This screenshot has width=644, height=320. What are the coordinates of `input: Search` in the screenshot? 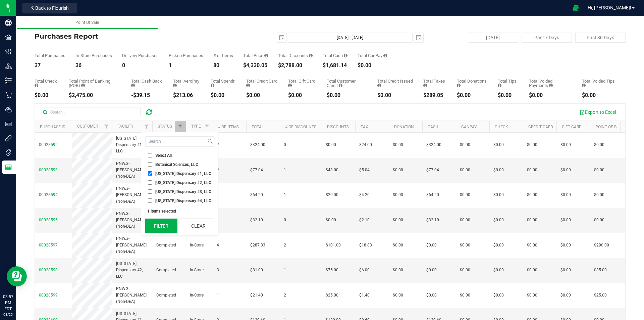 It's located at (176, 141).